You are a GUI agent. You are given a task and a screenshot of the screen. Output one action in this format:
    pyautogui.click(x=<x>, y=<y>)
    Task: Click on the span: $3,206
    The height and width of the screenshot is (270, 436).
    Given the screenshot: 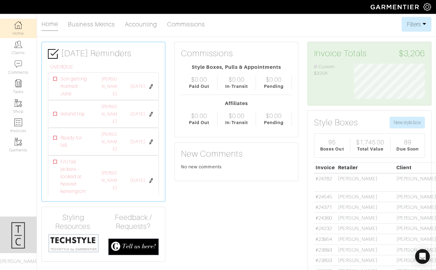 What is the action you would take?
    pyautogui.click(x=411, y=53)
    